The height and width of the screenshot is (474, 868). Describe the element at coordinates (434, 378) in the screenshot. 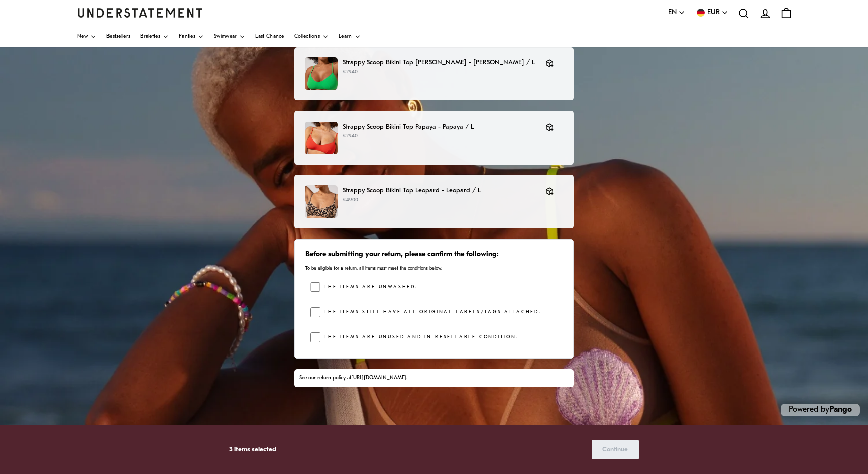

I see `div: See our return policy at .` at that location.